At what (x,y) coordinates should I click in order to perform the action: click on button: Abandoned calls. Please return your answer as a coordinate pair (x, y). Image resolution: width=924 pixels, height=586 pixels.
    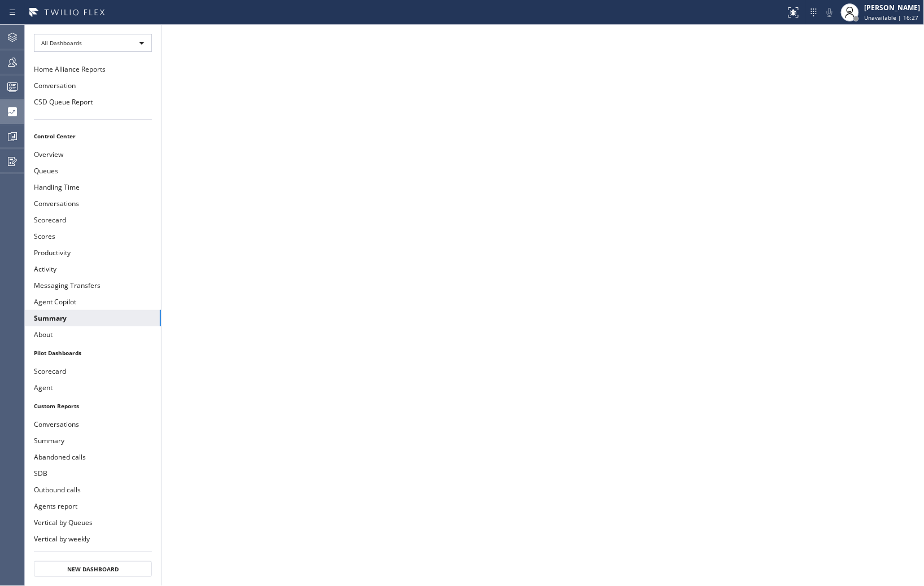
    Looking at the image, I should click on (92, 456).